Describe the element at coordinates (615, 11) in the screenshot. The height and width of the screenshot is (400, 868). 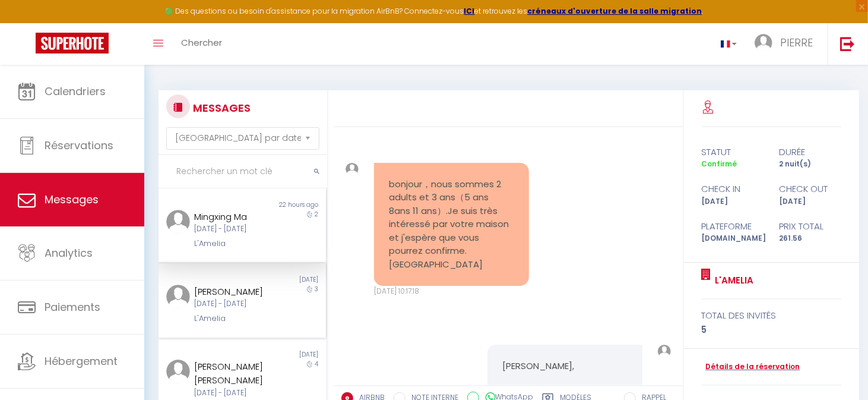
I see `strong: créneaux d'ouverture de la salle migration` at that location.